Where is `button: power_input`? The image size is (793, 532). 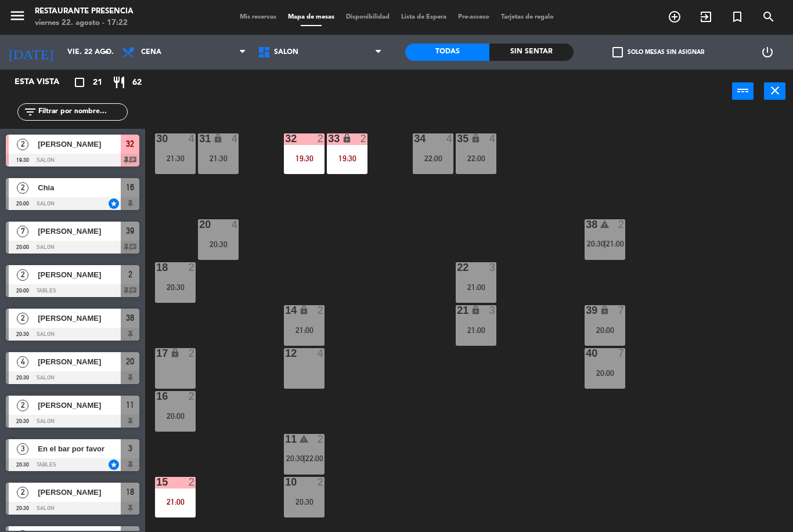
button: power_input is located at coordinates (742, 91).